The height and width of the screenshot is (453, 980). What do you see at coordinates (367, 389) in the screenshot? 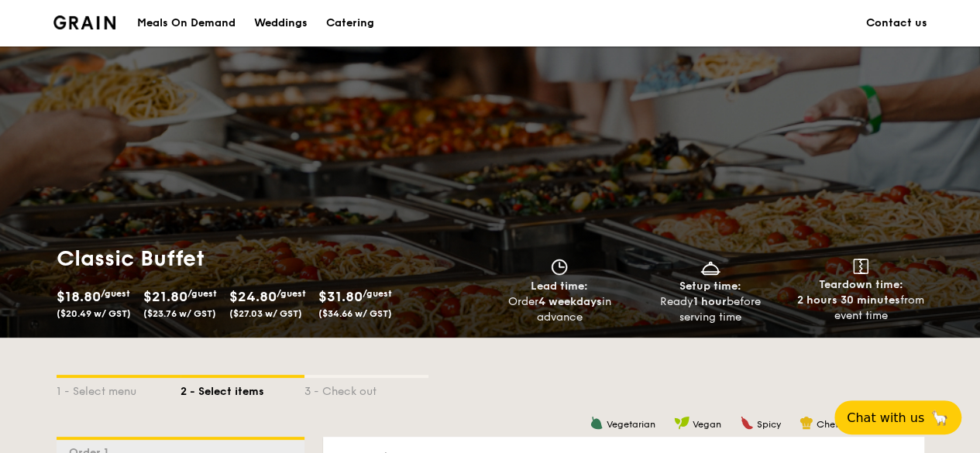
I see `div: 3 - Check out` at bounding box center [367, 389].